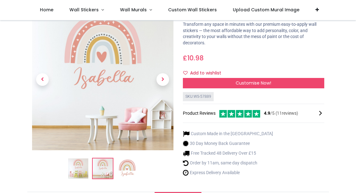 Image resolution: width=356 pixels, height=193 pixels. Describe the element at coordinates (133, 10) in the screenshot. I see `span: Wall Murals` at that location.